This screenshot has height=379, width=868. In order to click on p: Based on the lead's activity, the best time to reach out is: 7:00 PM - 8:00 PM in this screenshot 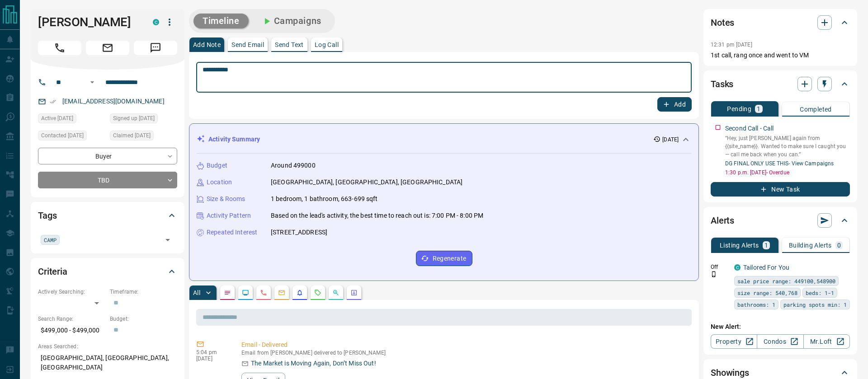, I will do `click(377, 216)`.